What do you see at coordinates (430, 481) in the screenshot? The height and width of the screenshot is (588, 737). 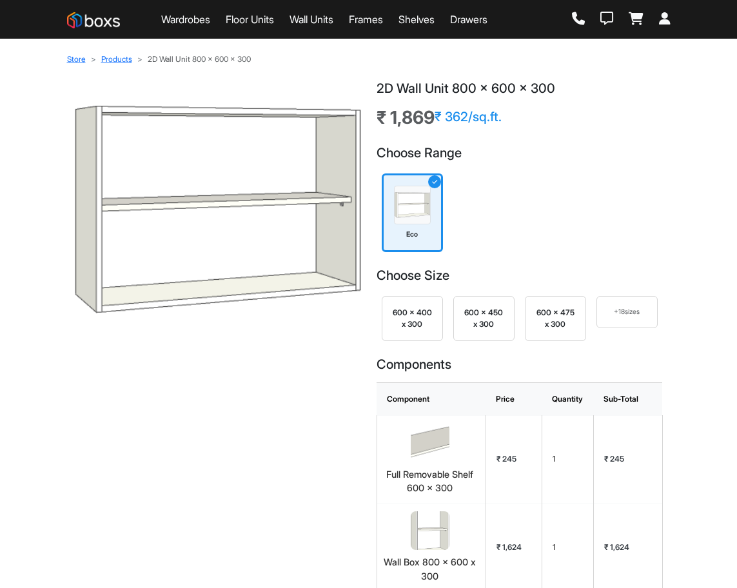 I see `div: Full Removable Shelf 600 x 300` at bounding box center [430, 481].